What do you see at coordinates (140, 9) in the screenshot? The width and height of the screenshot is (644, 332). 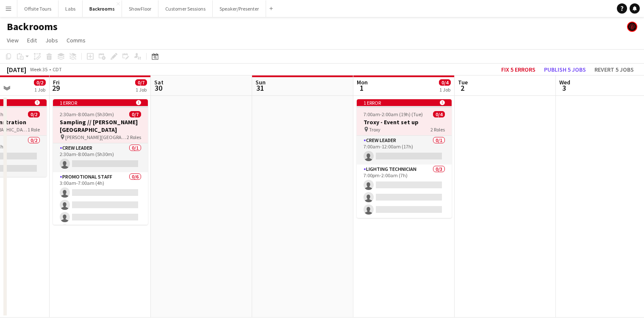 I see `button: ShowFloor` at bounding box center [140, 9].